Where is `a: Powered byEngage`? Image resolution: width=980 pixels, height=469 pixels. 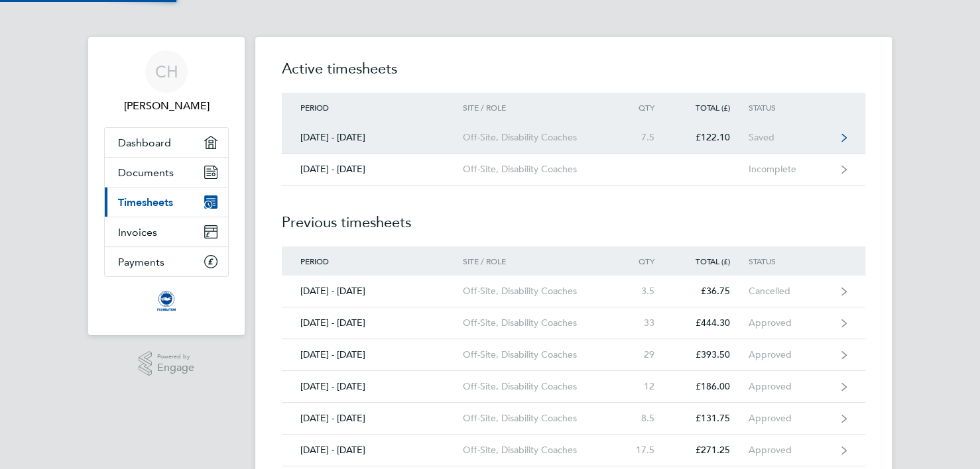
a: Powered byEngage is located at coordinates (166, 363).